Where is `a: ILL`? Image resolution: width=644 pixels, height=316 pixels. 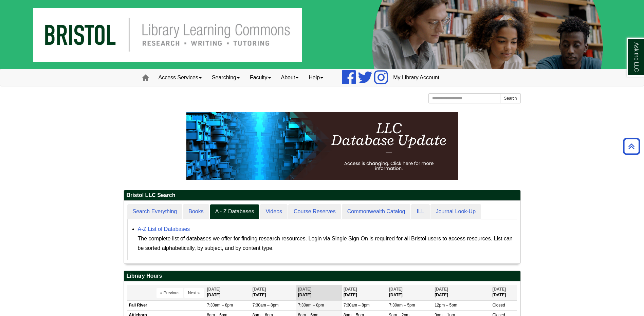 a: ILL is located at coordinates (421, 212).